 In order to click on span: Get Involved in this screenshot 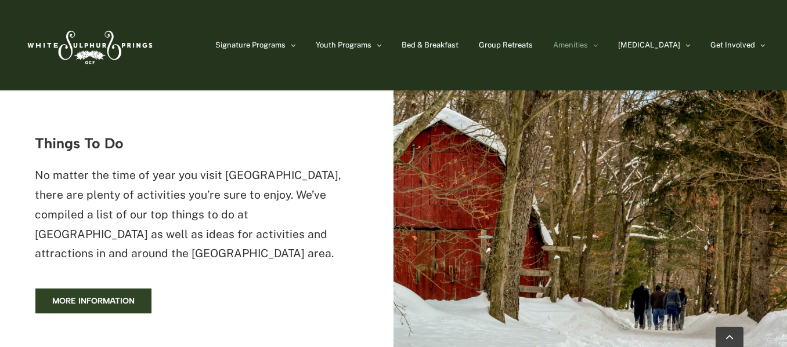, I will do `click(732, 45)`.